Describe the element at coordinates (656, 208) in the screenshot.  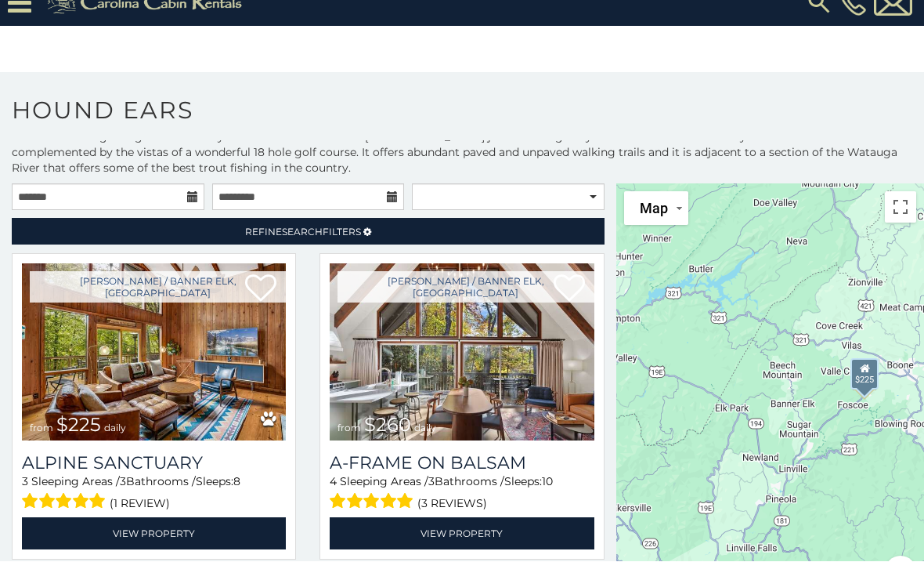
I see `button: Change map style` at that location.